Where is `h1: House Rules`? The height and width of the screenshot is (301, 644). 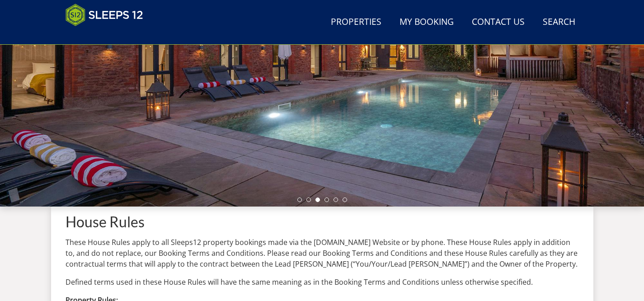 h1: House Rules is located at coordinates (322, 221).